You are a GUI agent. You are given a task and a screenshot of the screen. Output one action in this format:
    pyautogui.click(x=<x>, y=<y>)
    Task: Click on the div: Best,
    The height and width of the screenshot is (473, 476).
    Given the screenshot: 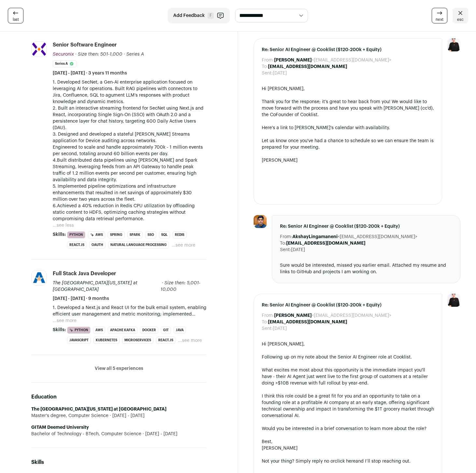 What is the action you would take?
    pyautogui.click(x=347, y=442)
    